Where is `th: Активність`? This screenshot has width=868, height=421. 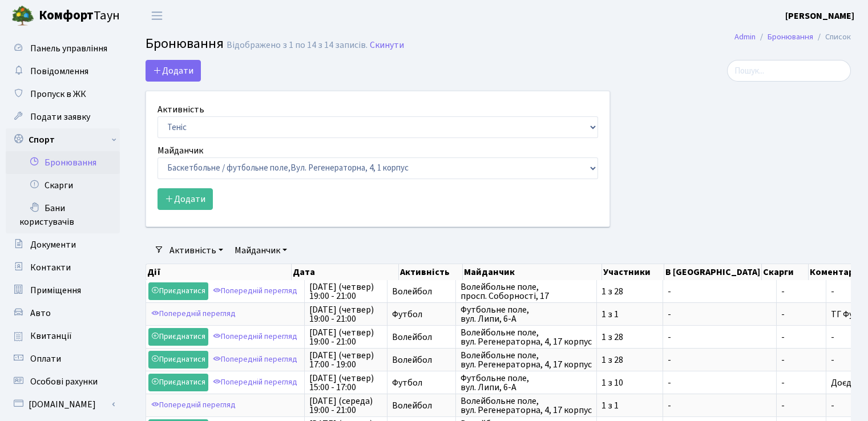 th: Активність is located at coordinates (431, 272).